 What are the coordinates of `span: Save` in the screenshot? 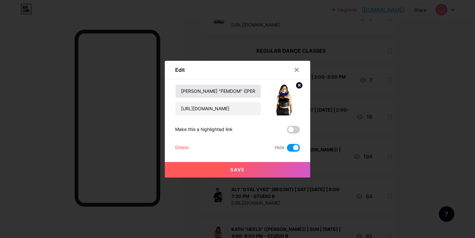 It's located at (237, 169).